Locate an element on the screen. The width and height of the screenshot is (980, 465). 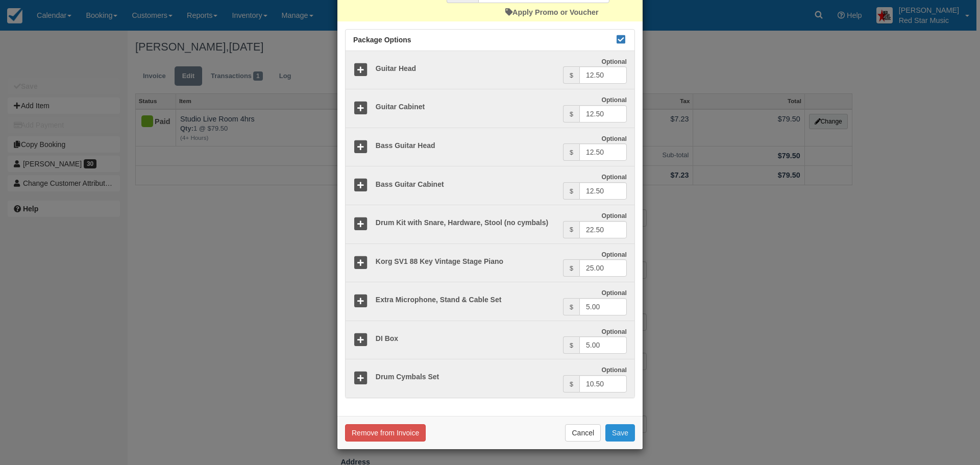
h5: Drum Cymbals Set is located at coordinates (465, 376).